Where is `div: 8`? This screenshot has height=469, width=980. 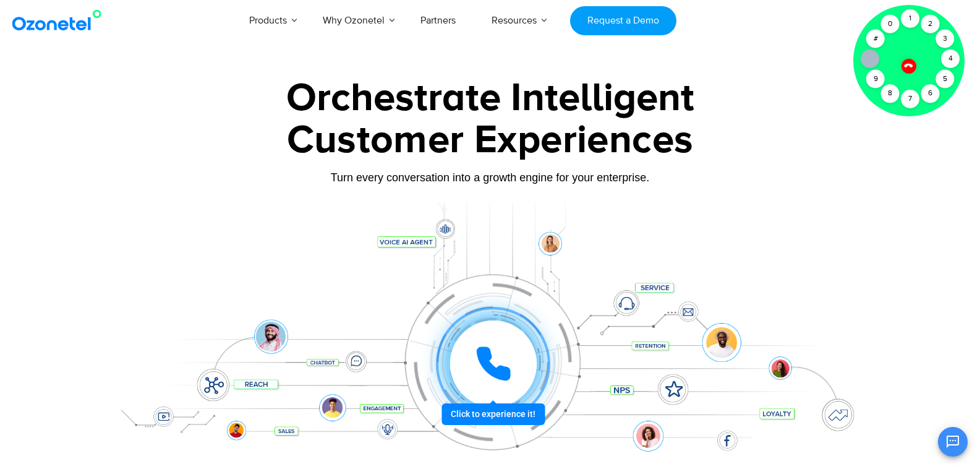
div: 8 is located at coordinates (890, 93).